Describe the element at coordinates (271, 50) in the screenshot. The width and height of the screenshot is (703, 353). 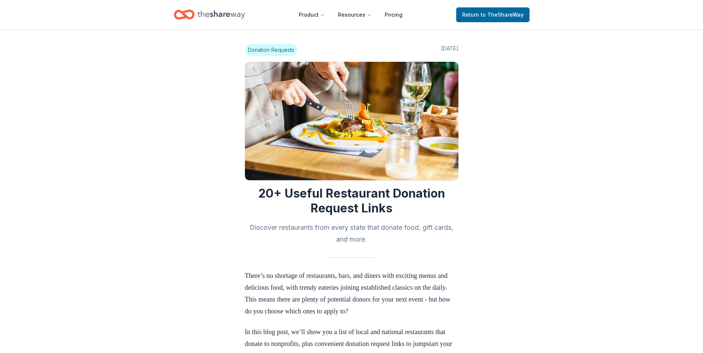
I see `span: Donation Requests` at that location.